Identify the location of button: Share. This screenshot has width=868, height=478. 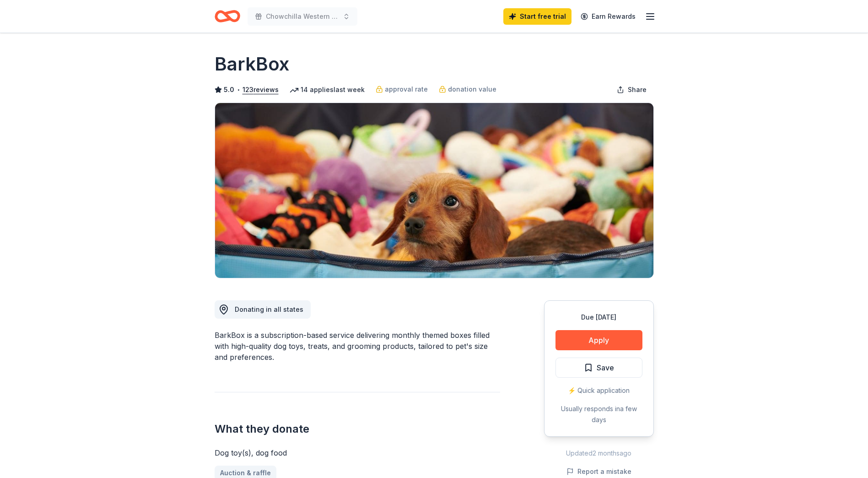
(631, 90).